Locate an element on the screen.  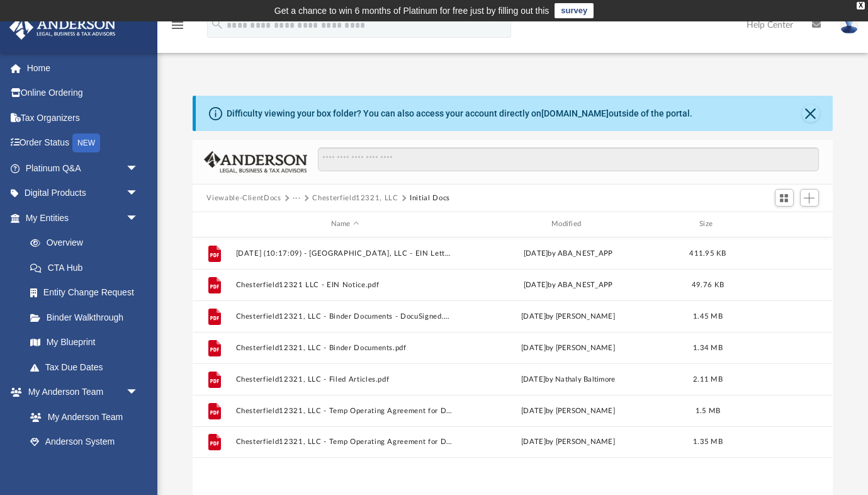
a: CTA Hub is located at coordinates (87, 268).